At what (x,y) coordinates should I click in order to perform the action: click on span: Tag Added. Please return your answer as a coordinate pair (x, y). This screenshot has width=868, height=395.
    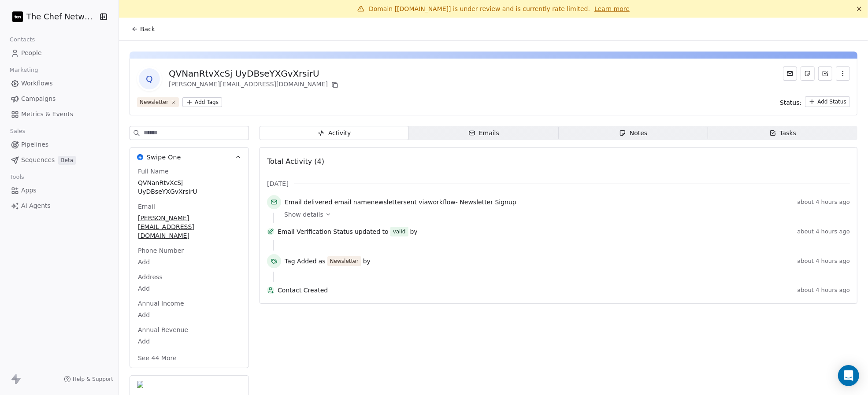
    Looking at the image, I should click on (300, 261).